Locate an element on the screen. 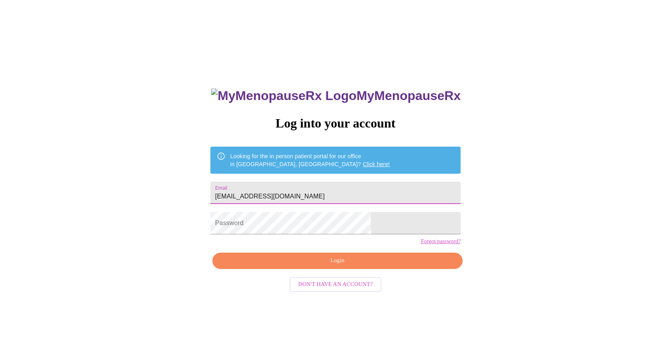 The height and width of the screenshot is (363, 671). button: Don't have an account? is located at coordinates (336, 285).